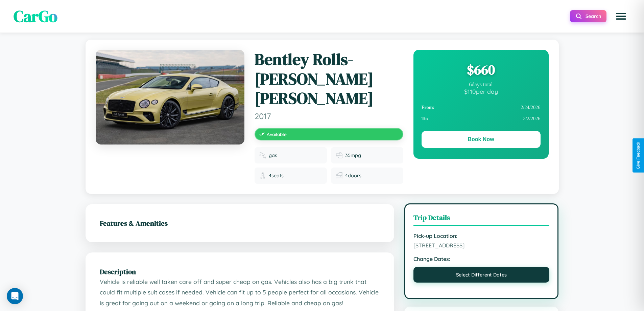 The width and height of the screenshot is (644, 311). Describe the element at coordinates (339, 156) in the screenshot. I see `img: Fuel efficiency` at that location.